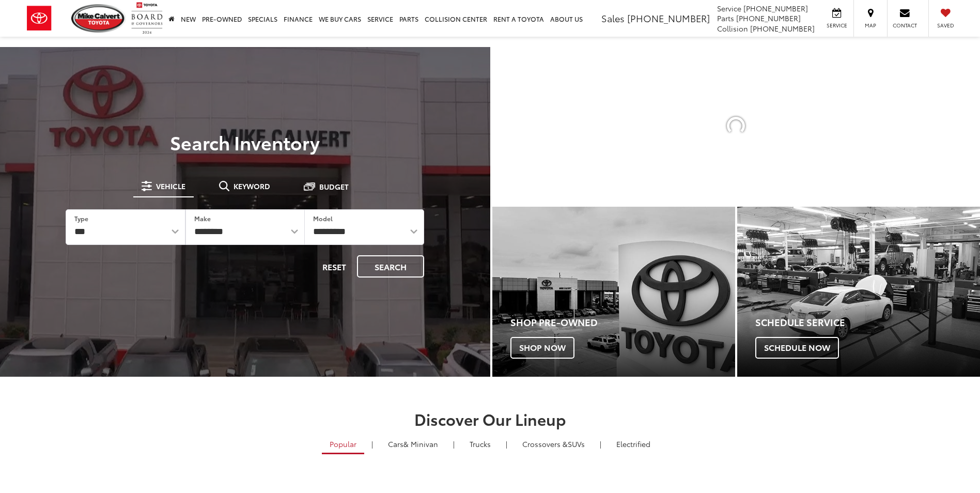  Describe the element at coordinates (245, 142) in the screenshot. I see `h3: Search Inventory` at that location.